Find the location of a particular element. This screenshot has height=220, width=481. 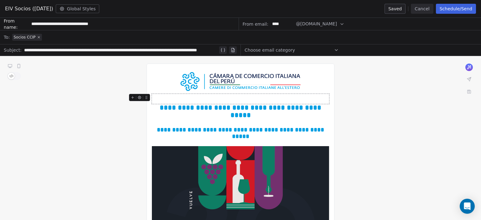

div: Open Intercom Messenger is located at coordinates (468, 207).